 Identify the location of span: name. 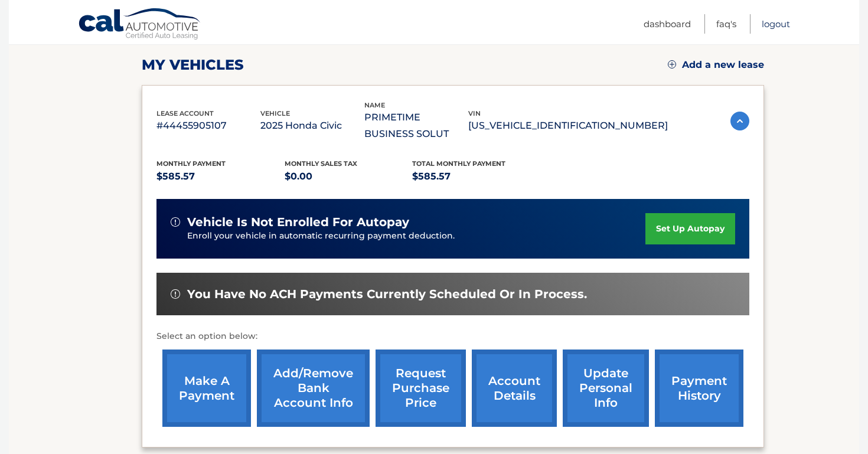
(374, 105).